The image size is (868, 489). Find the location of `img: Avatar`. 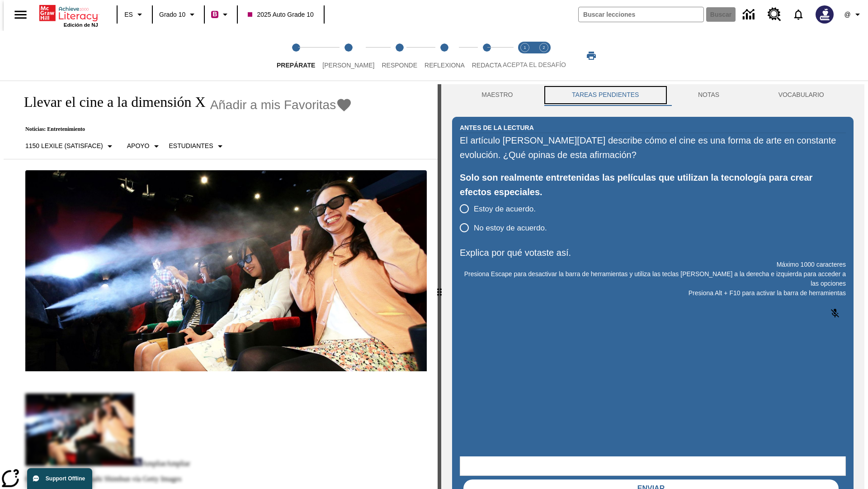

img: Avatar is located at coordinates (825, 14).